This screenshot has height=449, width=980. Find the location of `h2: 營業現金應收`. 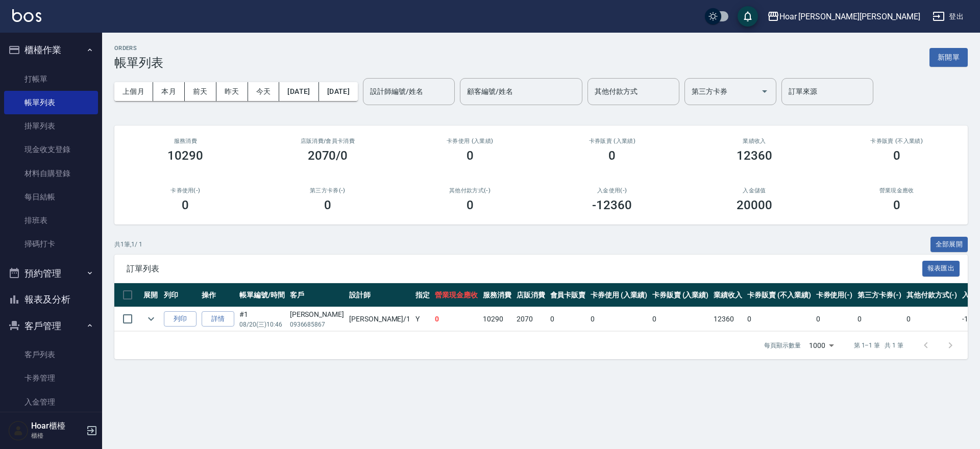

h2: 營業現金應收 is located at coordinates (896, 190).